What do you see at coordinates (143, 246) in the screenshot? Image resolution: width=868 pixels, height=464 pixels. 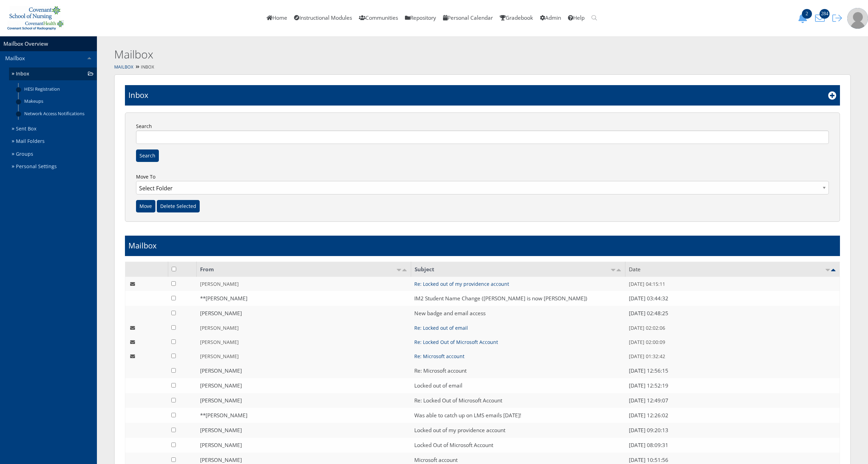 I see `h1: Mailbox` at bounding box center [143, 246].